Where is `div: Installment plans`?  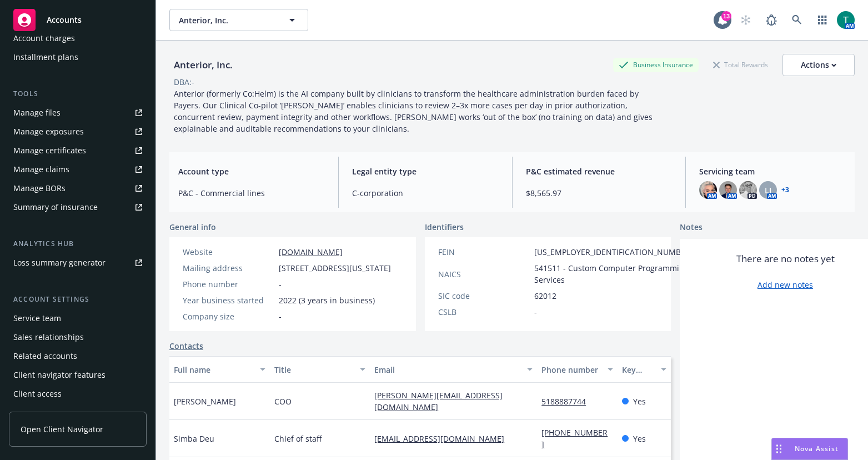 div: Installment plans is located at coordinates (45, 58).